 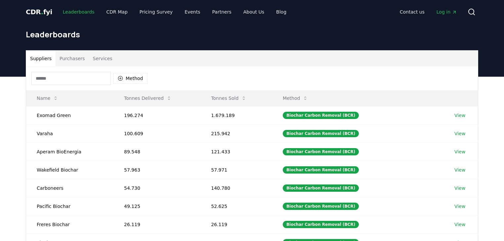 I want to click on td: 1.679.189, so click(x=236, y=115).